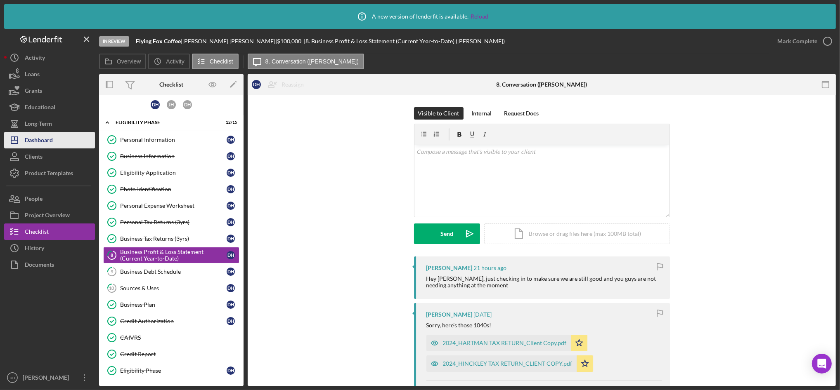 This screenshot has height=390, width=840. I want to click on a: Long-Term, so click(50, 124).